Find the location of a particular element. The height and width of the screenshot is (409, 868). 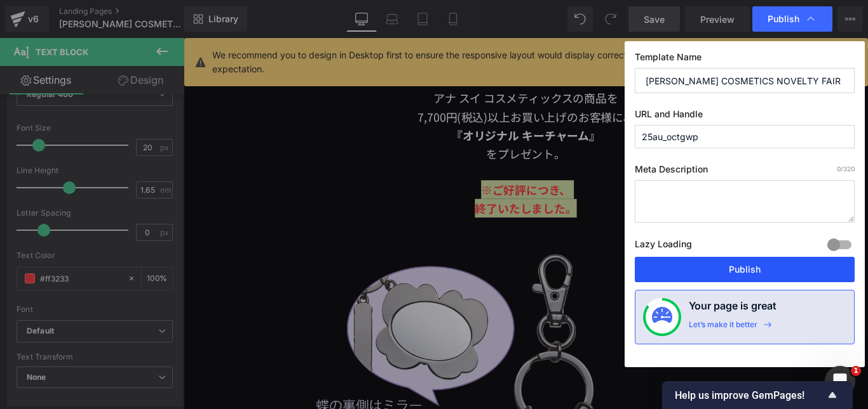

span: /320 is located at coordinates (845, 169).